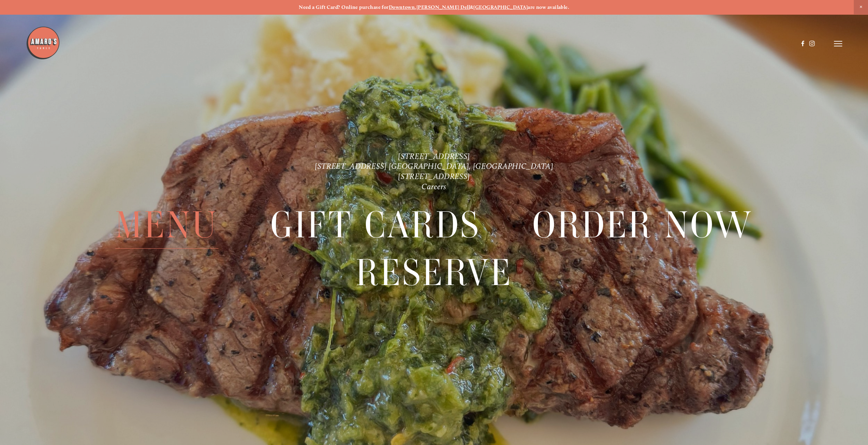 This screenshot has width=868, height=445. I want to click on strong: are now available., so click(549, 7).